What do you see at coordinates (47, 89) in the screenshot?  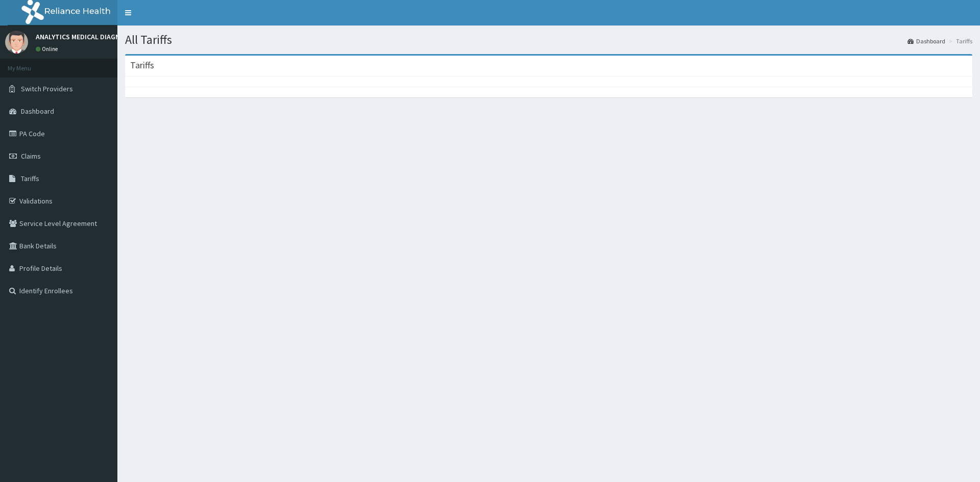 I see `span: Switch Providers` at bounding box center [47, 89].